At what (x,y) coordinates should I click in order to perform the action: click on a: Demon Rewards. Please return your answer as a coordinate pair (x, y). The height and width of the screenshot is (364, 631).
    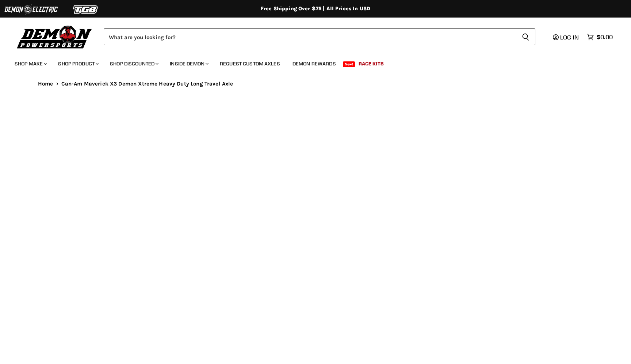
    Looking at the image, I should click on (314, 63).